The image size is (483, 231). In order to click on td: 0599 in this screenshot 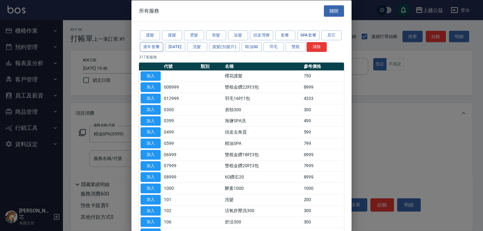, I will do `click(180, 143)`.